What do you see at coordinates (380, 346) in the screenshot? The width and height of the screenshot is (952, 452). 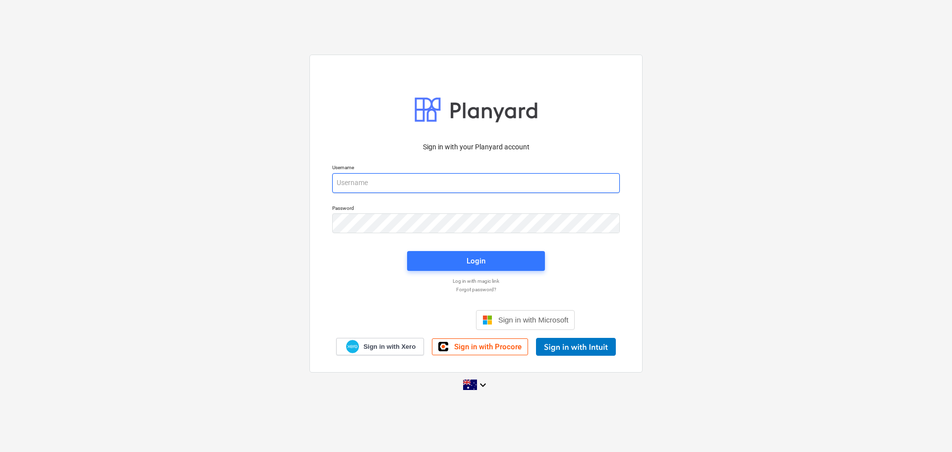 I see `a: Sign in with Xero` at bounding box center [380, 346].